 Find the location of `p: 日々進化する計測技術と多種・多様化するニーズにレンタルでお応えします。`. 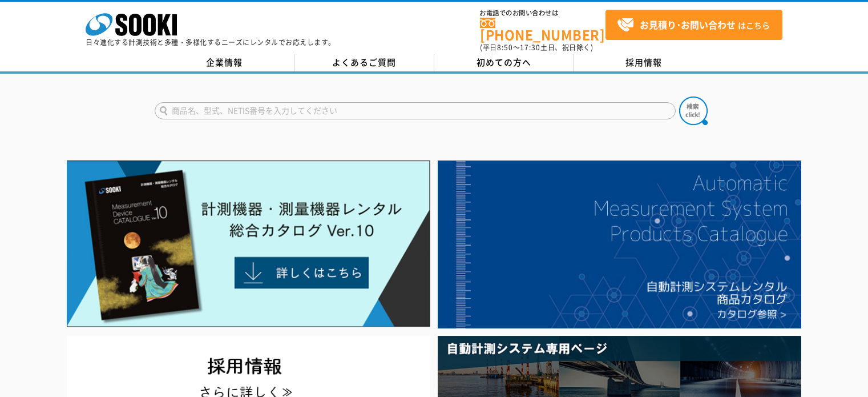

p: 日々進化する計測技術と多種・多様化するニーズにレンタルでお応えします。 is located at coordinates (210, 42).